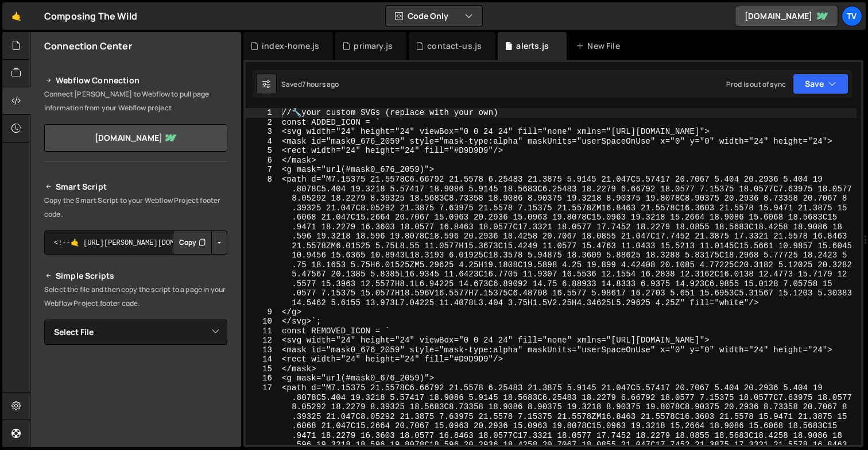 This screenshot has width=868, height=450. What do you see at coordinates (91, 16) in the screenshot?
I see `div: Composing The Wild` at bounding box center [91, 16].